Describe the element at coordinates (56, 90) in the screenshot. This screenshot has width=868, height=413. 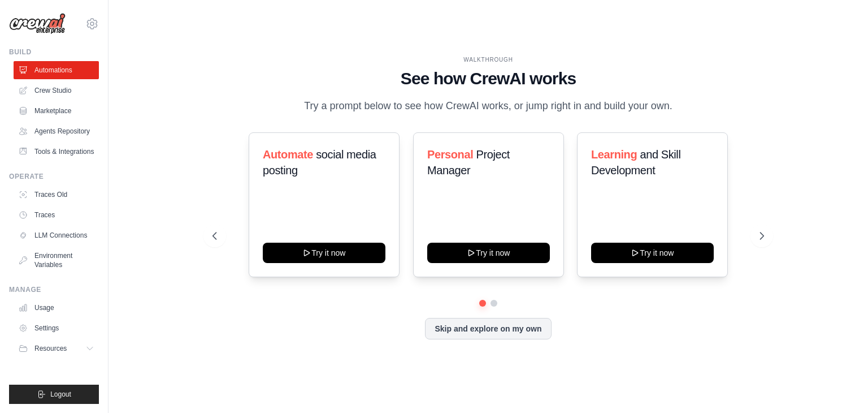
I see `a: Crew Studio` at that location.